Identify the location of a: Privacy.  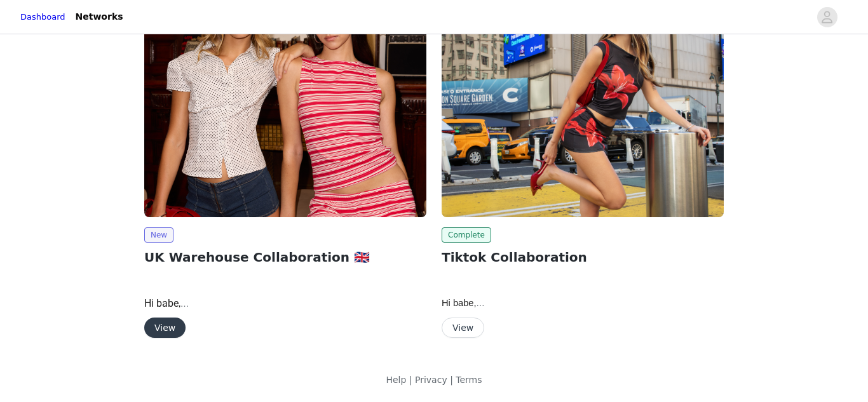
(431, 379).